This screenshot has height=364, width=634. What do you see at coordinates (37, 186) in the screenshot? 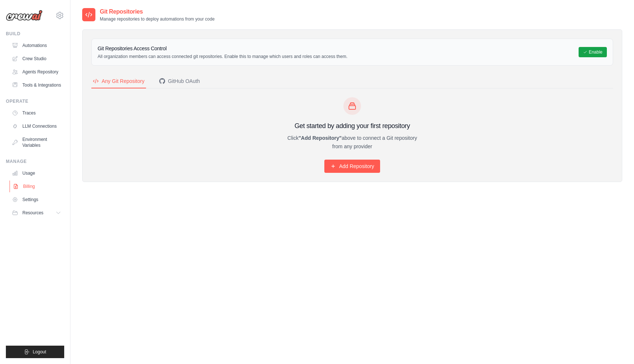
I see `a: Billing` at bounding box center [37, 186].